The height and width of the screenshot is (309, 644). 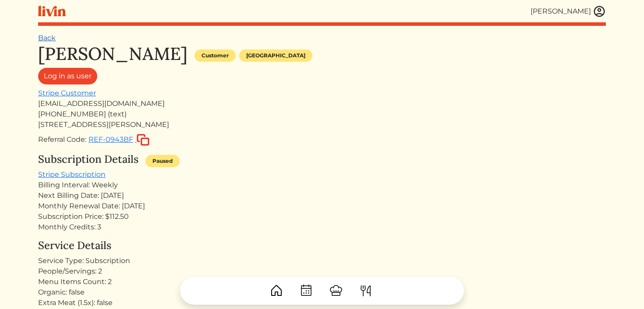 I want to click on a: Log in as user, so click(x=68, y=77).